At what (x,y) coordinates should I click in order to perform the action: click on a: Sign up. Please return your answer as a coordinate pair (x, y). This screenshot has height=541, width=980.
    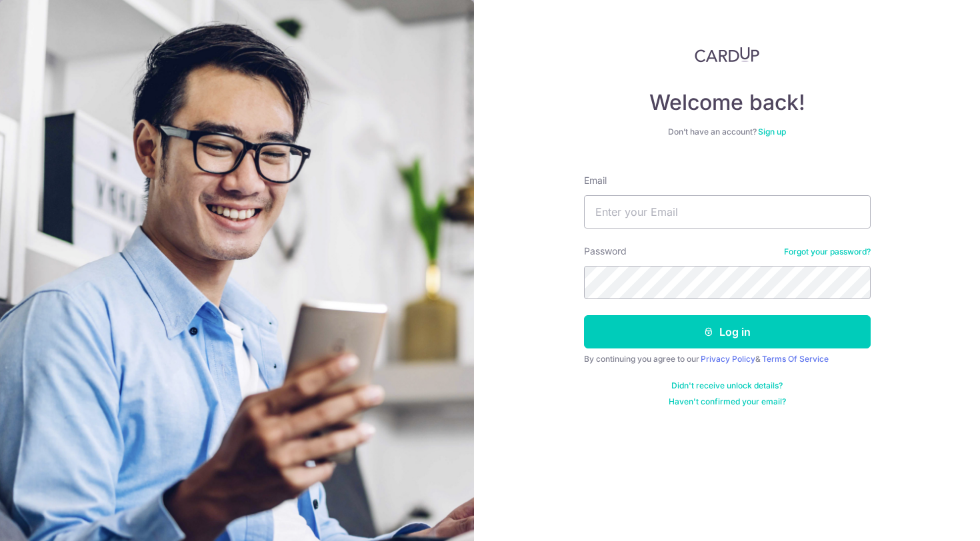
    Looking at the image, I should click on (772, 131).